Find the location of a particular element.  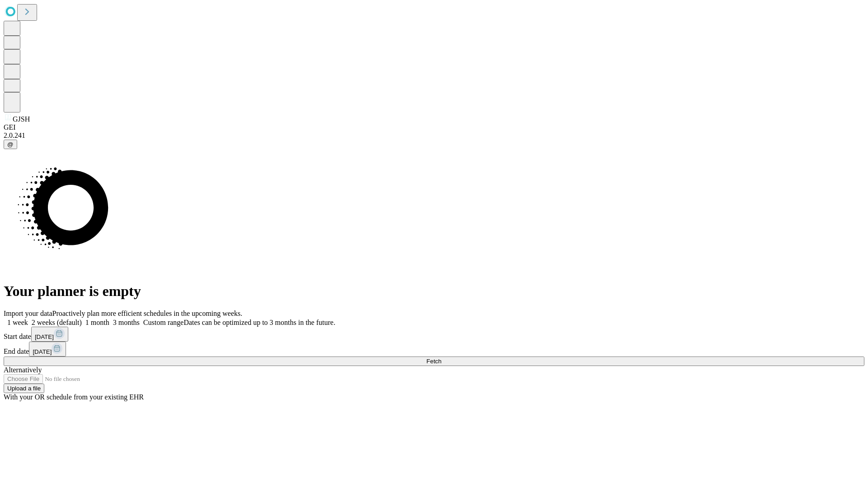

h1: Your planner is empty is located at coordinates (434, 291).